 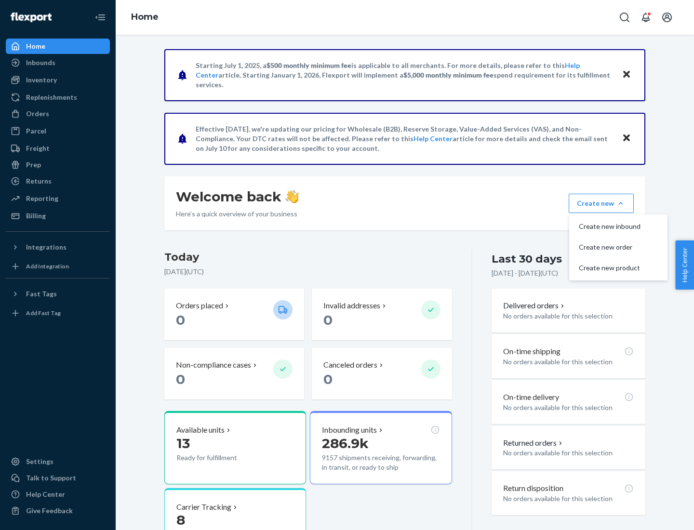 I want to click on span: Help Center, so click(x=685, y=265).